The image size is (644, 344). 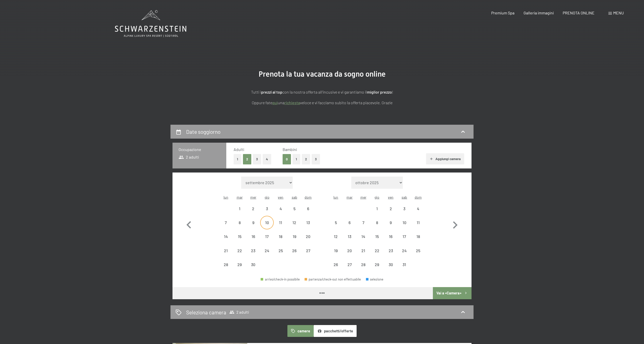 I want to click on a: Galleria immagini, so click(x=539, y=13).